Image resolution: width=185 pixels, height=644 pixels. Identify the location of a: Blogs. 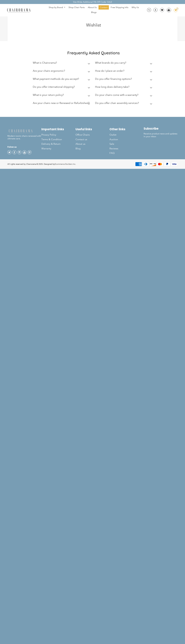
(94, 12).